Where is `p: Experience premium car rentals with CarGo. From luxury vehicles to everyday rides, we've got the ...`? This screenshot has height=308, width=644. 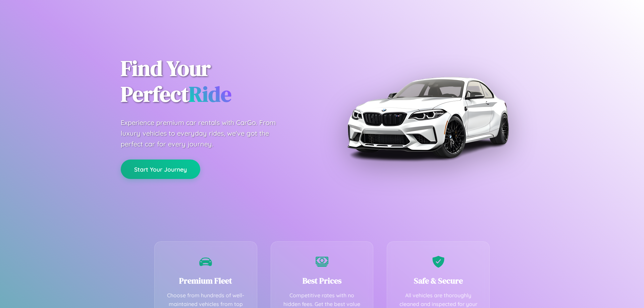
p: Experience premium car rentals with CarGo. From luxury vehicles to everyday rides, we've got the ... is located at coordinates (205, 134).